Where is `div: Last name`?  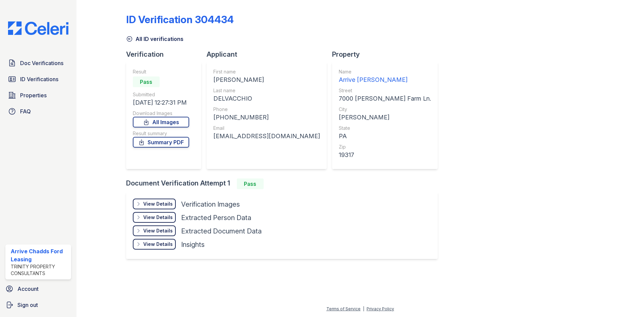
div: Last name is located at coordinates (267, 90).